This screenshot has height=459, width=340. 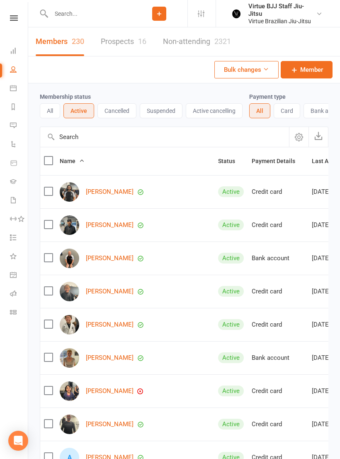 What do you see at coordinates (282, 21) in the screenshot?
I see `div: Virtue Brazilian Jiu-Jitsu` at bounding box center [282, 21].